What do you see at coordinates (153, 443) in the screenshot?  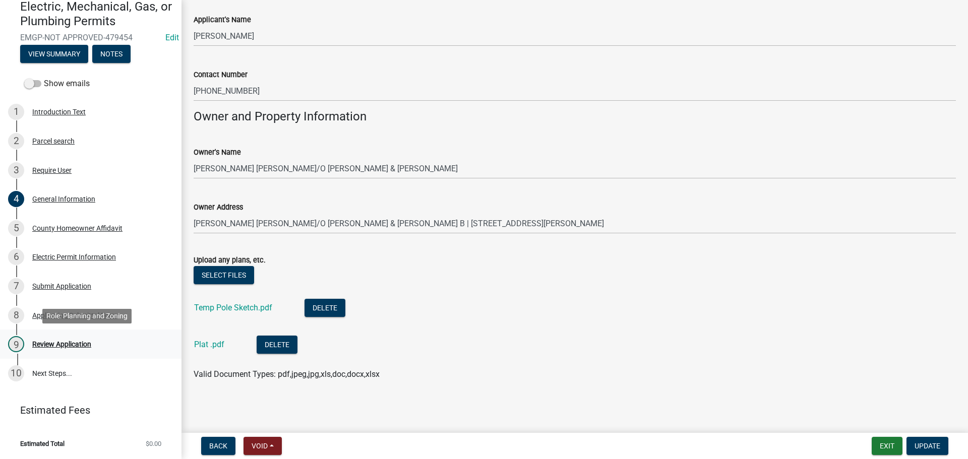 I see `span: $0.00` at bounding box center [153, 443].